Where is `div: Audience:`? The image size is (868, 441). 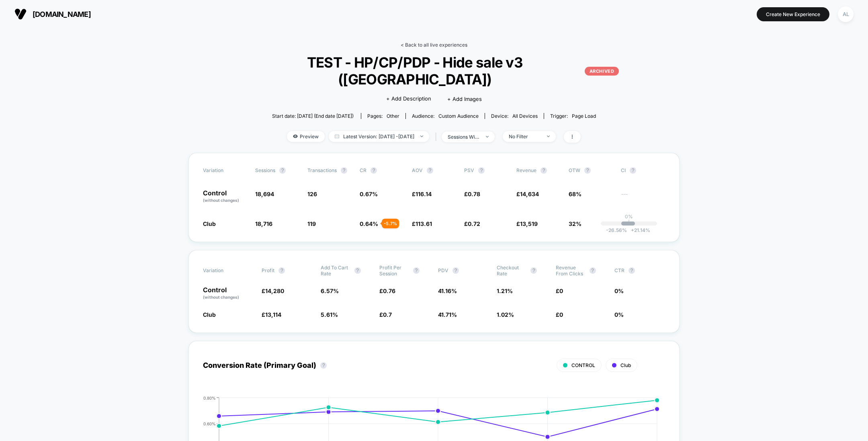 div: Audience: is located at coordinates (445, 116).